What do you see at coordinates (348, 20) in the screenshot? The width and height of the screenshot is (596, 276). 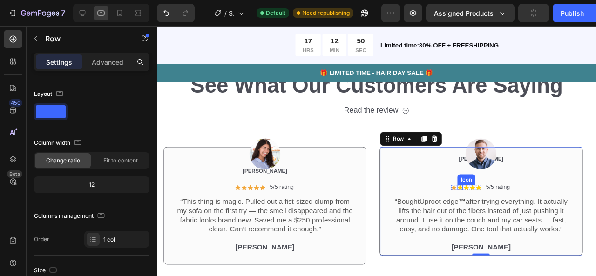 I see `p: Limited time:30% OFF + FREESHIPPING` at bounding box center [348, 20].